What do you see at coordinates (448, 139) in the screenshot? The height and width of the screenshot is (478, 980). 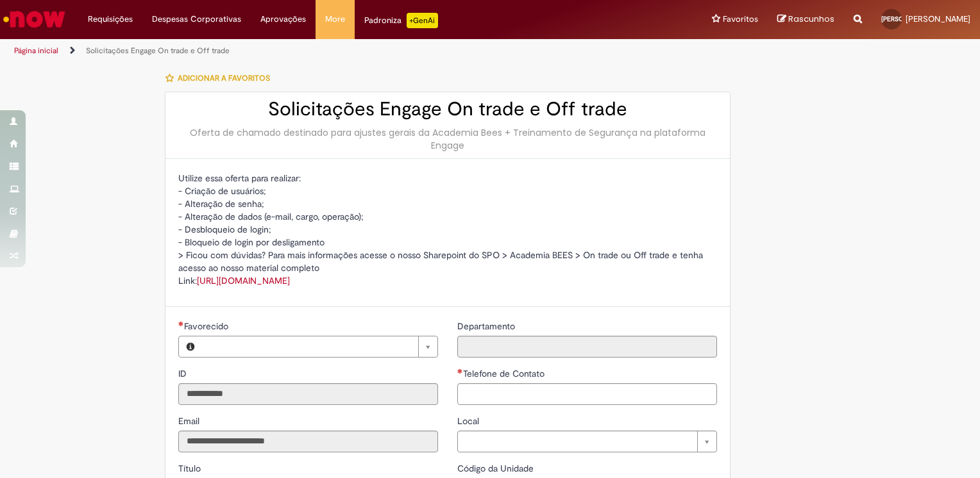 I see `div: Oferta de chamado destinado para ajustes gerais da Academia Bees + Treinamento de Segurança na pl...` at bounding box center [448, 139].